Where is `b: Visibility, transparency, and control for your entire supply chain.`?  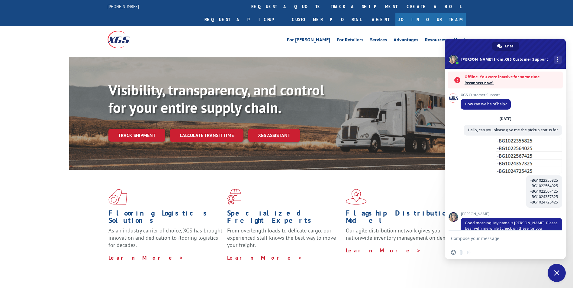 b: Visibility, transparency, and control for your entire supply chain. is located at coordinates (216, 99).